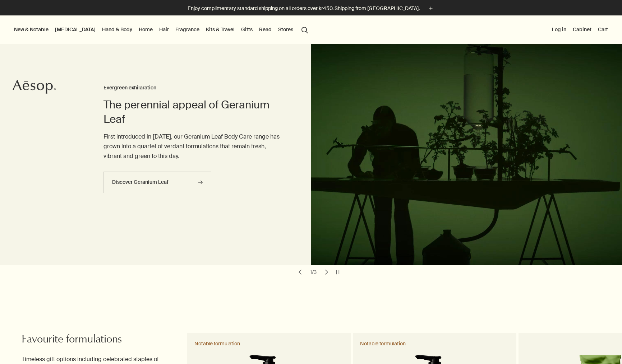 The height and width of the screenshot is (364, 622). What do you see at coordinates (145, 29) in the screenshot?
I see `a: Home` at bounding box center [145, 29].